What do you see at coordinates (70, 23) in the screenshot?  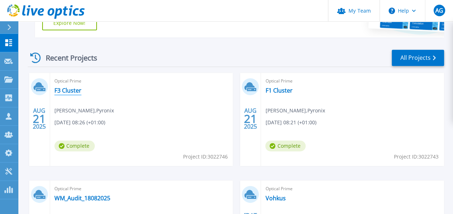 I see `a: Explore Now!` at bounding box center [70, 23].